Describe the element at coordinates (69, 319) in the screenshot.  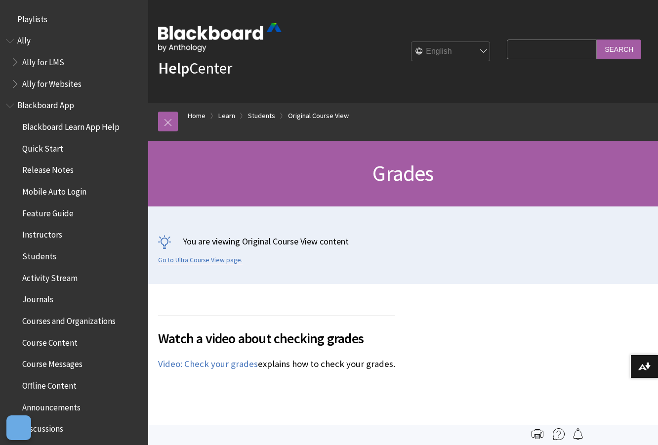
I see `span: Courses and Organizations` at that location.